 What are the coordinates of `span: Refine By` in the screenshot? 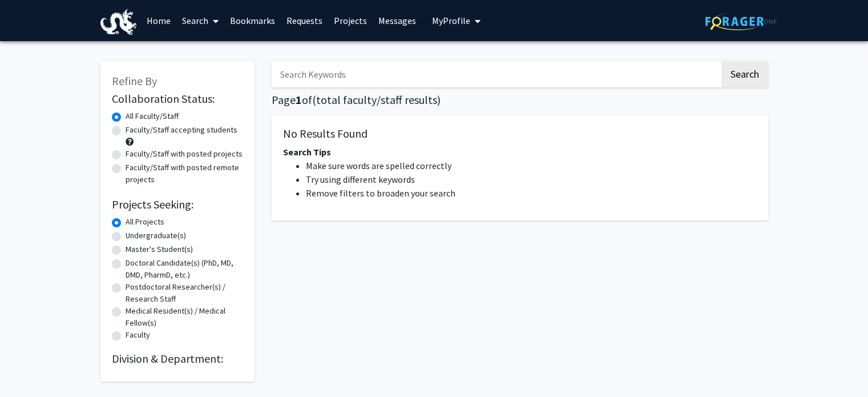 It's located at (134, 81).